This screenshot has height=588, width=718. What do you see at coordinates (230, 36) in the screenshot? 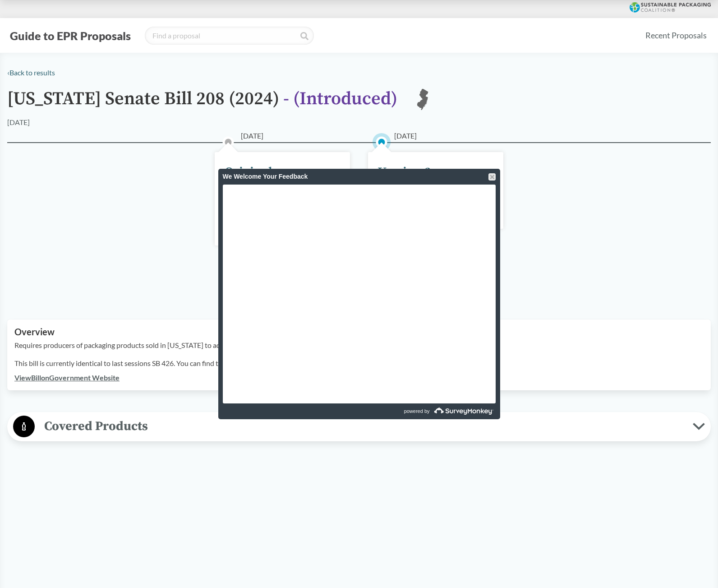
I see `input: Find a proposal` at bounding box center [230, 36].